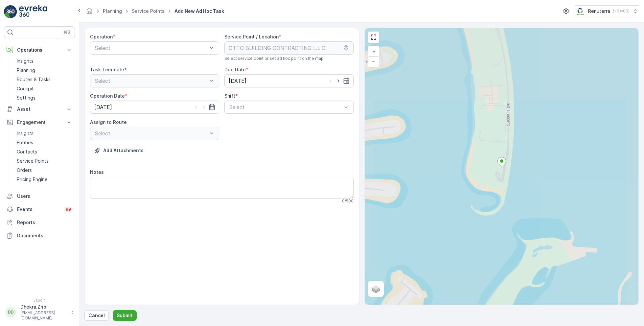 Image resolution: width=644 pixels, height=326 pixels. I want to click on a: Pricing Engine, so click(44, 179).